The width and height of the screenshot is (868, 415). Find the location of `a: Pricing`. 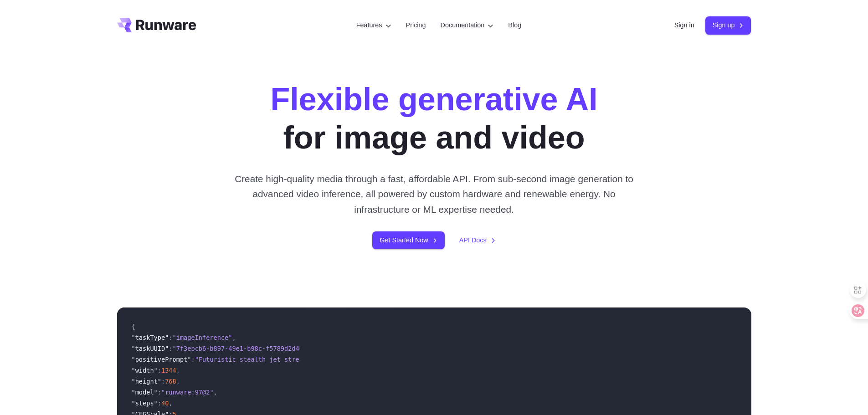

a: Pricing is located at coordinates (416, 25).